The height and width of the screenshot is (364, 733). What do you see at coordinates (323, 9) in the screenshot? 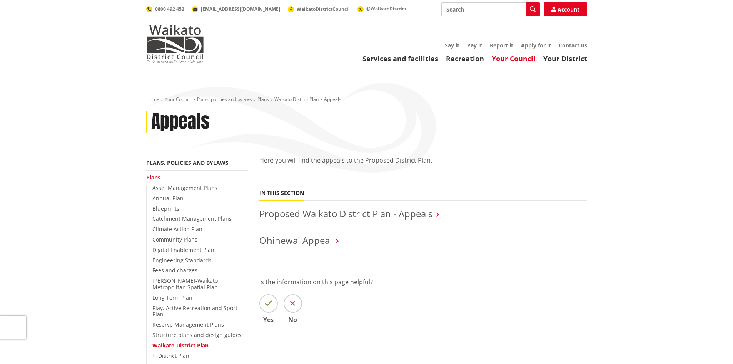
I see `span: WaikatoDistrictCouncil` at bounding box center [323, 9].